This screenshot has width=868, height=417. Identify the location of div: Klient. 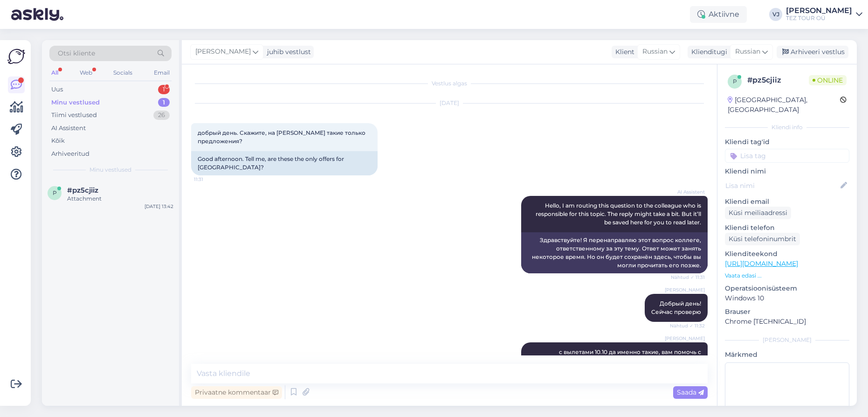
(623, 51).